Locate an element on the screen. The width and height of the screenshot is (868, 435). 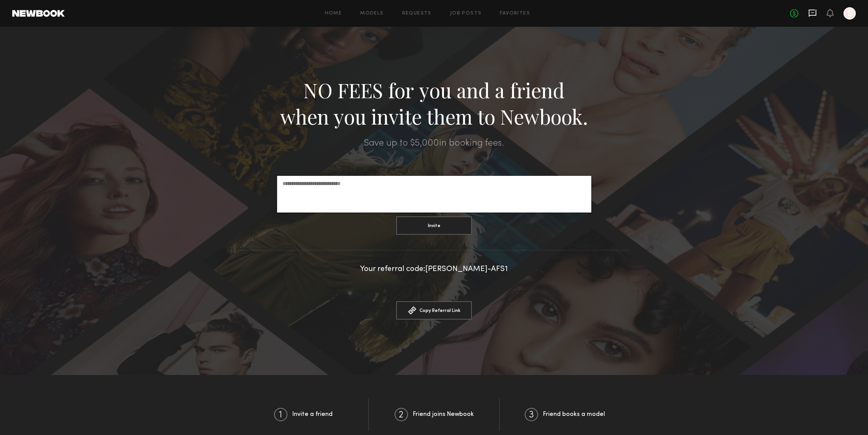
button: Invite is located at coordinates (434, 226).